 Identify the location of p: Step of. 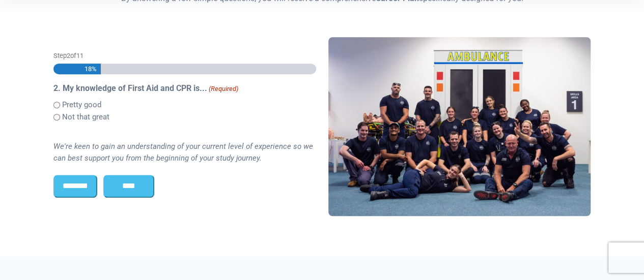
(184, 55).